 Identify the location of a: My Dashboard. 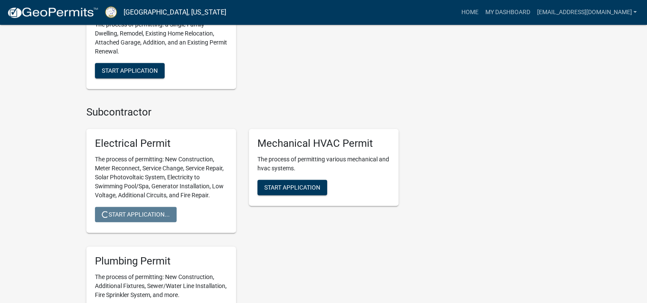
(508, 12).